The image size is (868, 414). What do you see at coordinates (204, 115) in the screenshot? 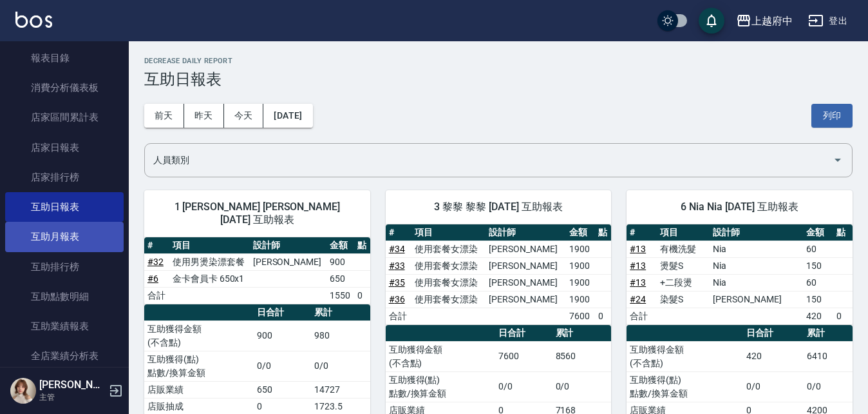
I see `button: 昨天` at bounding box center [204, 115].